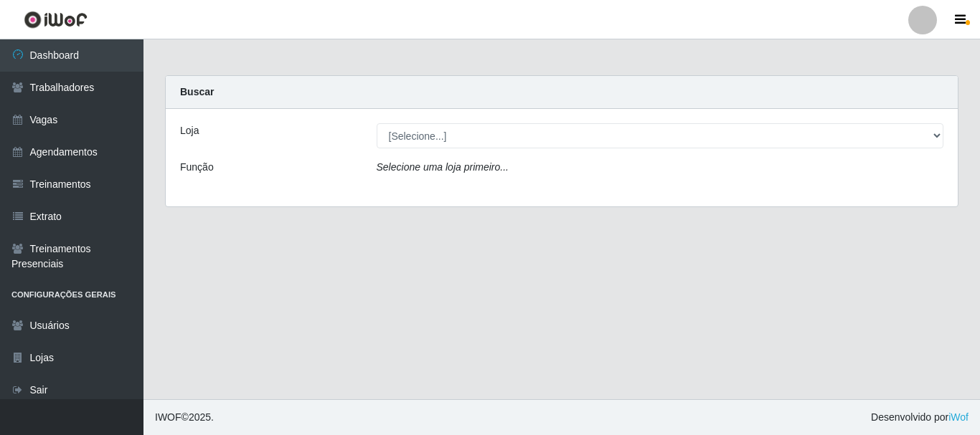 The height and width of the screenshot is (435, 980). I want to click on img: CoreUI Logo, so click(55, 20).